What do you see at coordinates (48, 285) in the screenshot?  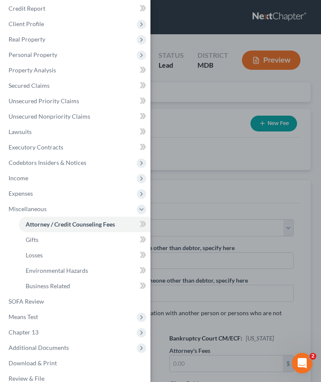 I see `span: Business Related` at bounding box center [48, 285].